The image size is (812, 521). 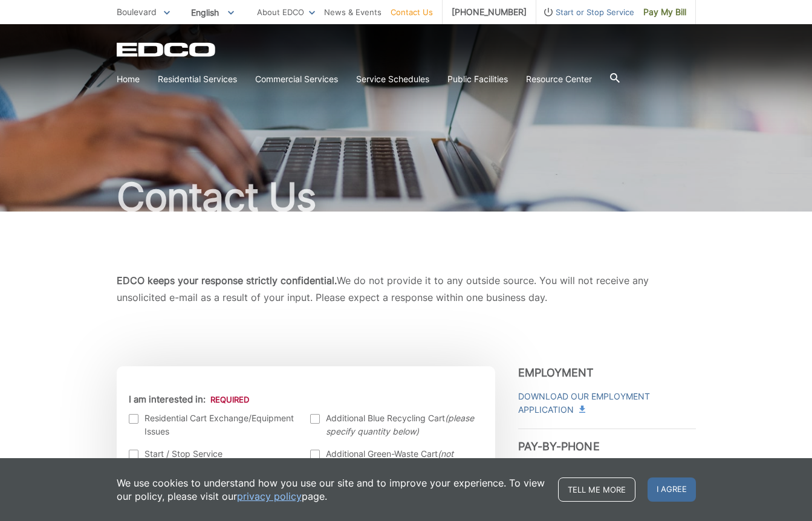 I want to click on a: Public Facilities, so click(x=478, y=79).